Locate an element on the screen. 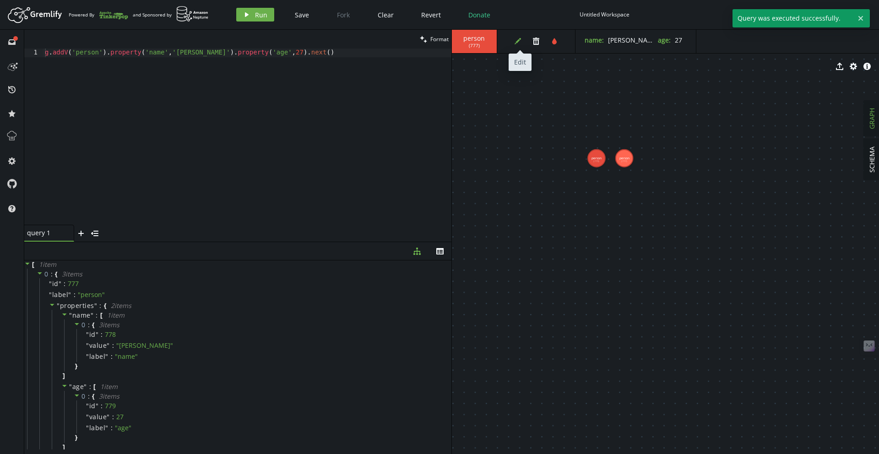 Image resolution: width=879 pixels, height=454 pixels. button: Run is located at coordinates (255, 15).